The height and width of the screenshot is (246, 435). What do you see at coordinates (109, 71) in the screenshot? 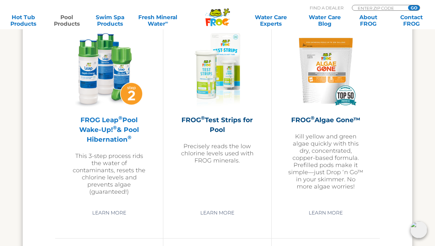
I see `img: leap-wake-up-hibernate-featured-img-v2-300x300.png` at bounding box center [109, 71].